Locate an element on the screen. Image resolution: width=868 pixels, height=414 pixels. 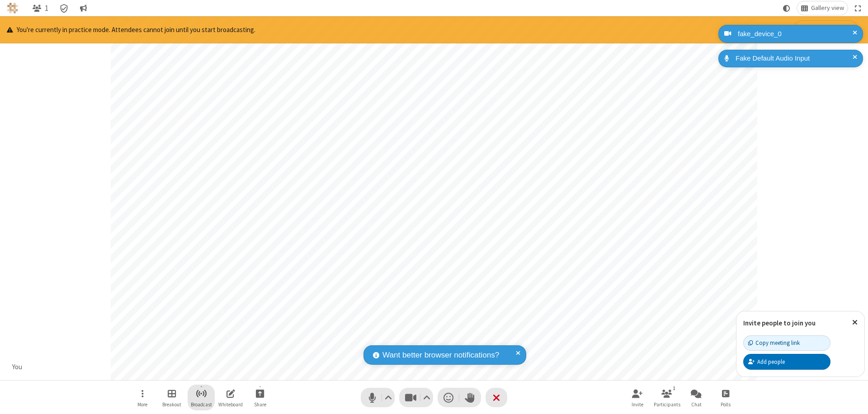
button: Start sharing is located at coordinates (260, 397).